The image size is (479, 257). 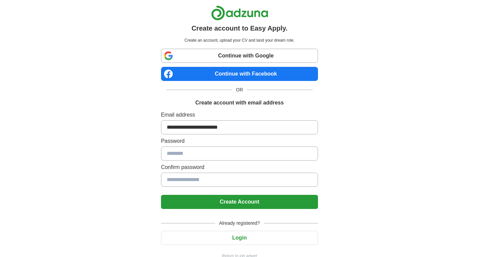 I want to click on a: Continue with Google, so click(x=240, y=56).